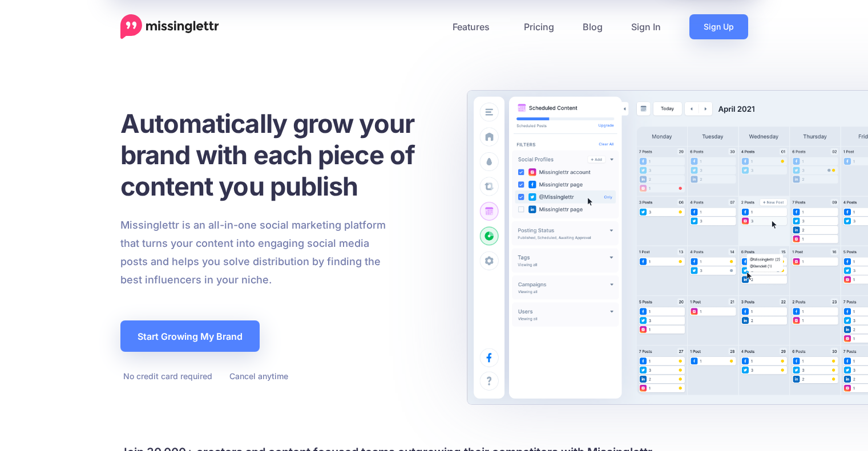 The width and height of the screenshot is (868, 451). I want to click on a: Start Growing My Brand, so click(190, 336).